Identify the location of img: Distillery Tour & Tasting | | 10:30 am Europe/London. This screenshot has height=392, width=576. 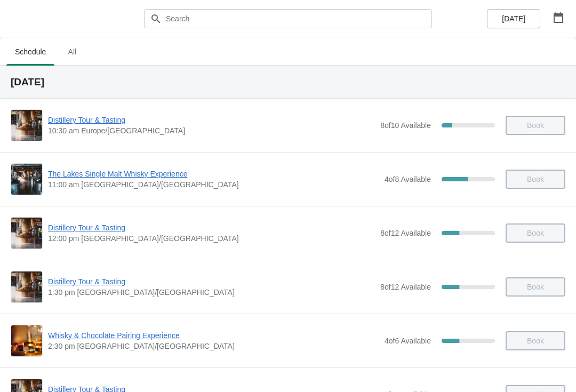
(27, 125).